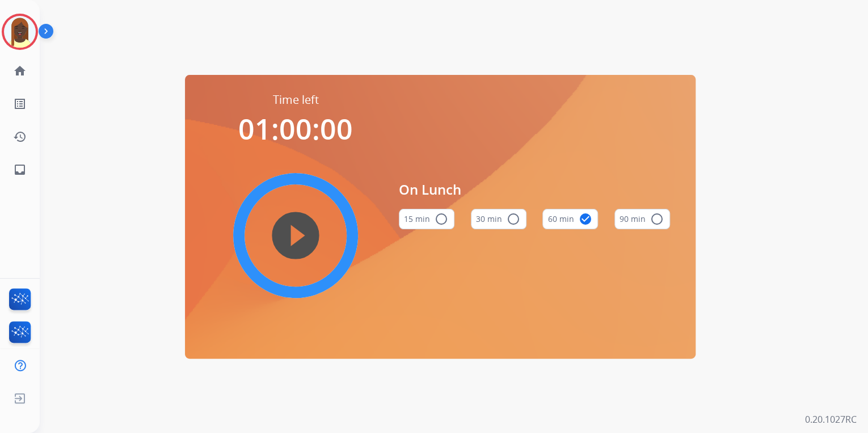 The image size is (868, 433). Describe the element at coordinates (20, 104) in the screenshot. I see `mat-icon: list_alt` at that location.